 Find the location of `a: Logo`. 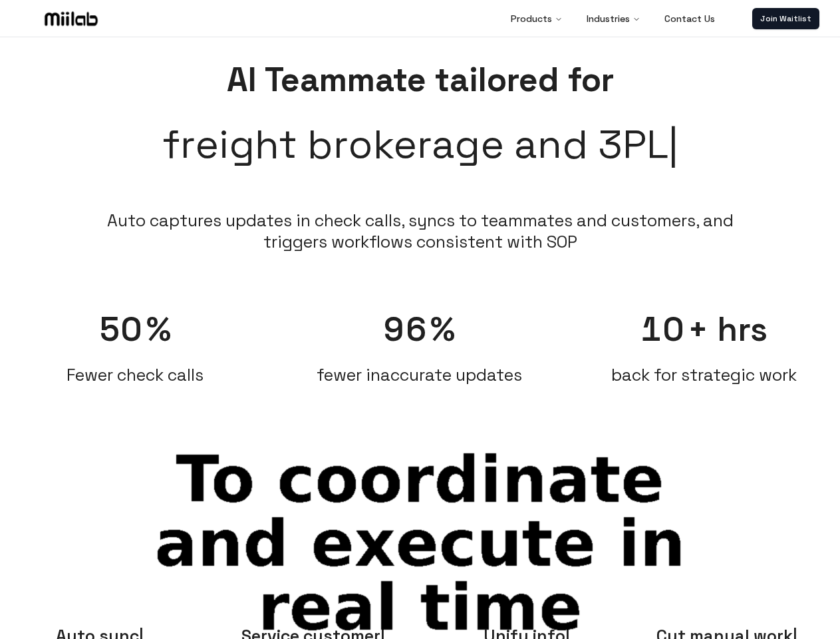

a: Logo is located at coordinates (71, 18).